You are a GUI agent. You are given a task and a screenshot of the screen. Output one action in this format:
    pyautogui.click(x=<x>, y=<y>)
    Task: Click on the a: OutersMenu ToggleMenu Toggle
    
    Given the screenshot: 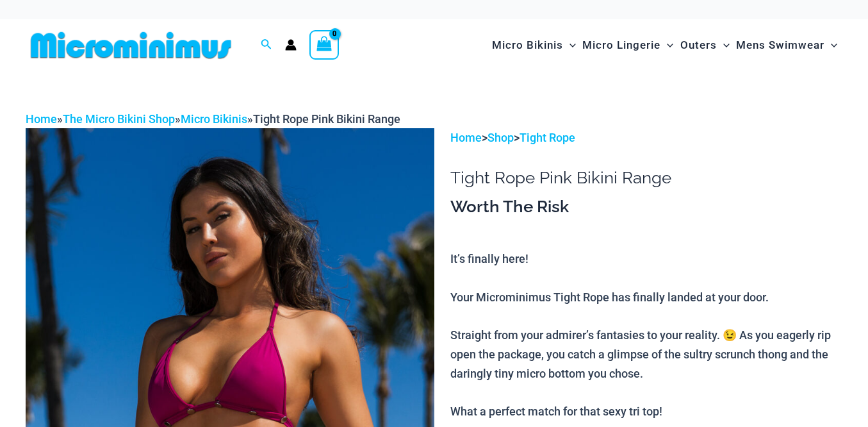 What is the action you would take?
    pyautogui.click(x=705, y=45)
    